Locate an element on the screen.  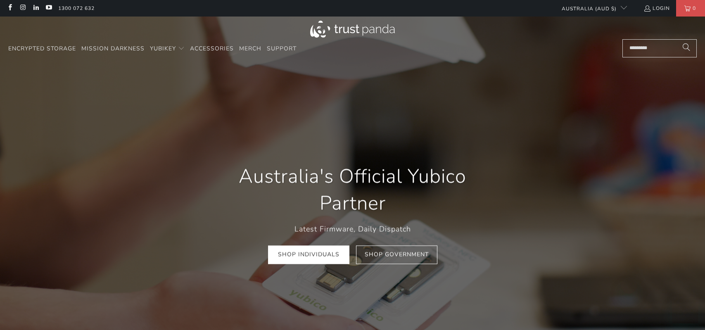
a: Trust Panda Australia on LinkedIn is located at coordinates (35, 8).